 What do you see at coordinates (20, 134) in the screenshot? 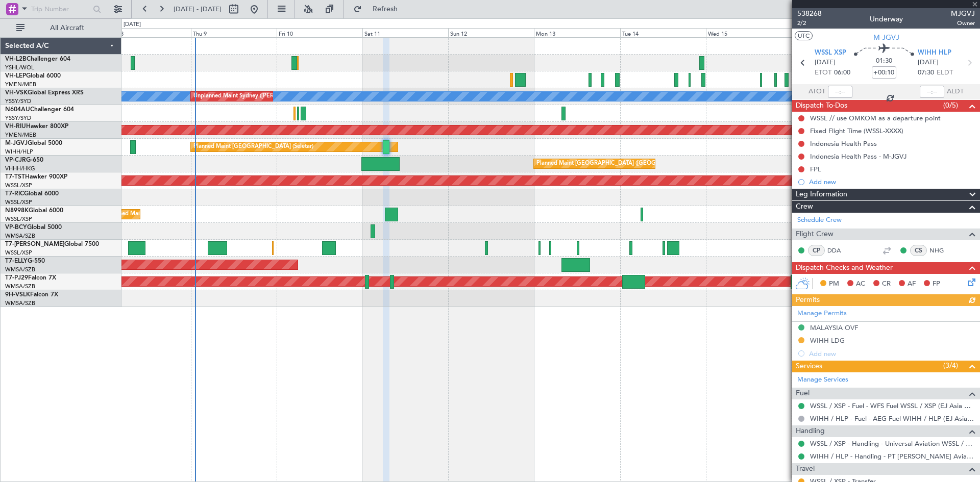
I see `a: YMEN/MEB` at bounding box center [20, 134].